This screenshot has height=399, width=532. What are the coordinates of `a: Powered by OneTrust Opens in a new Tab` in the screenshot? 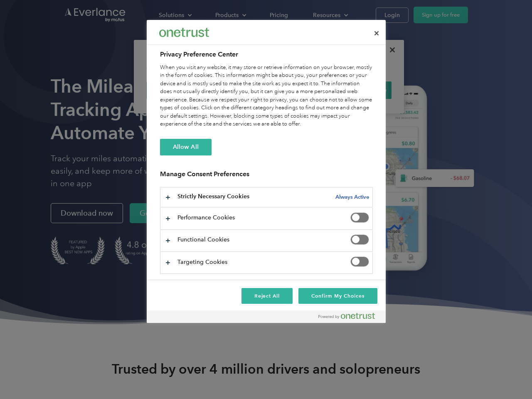 It's located at (350, 318).